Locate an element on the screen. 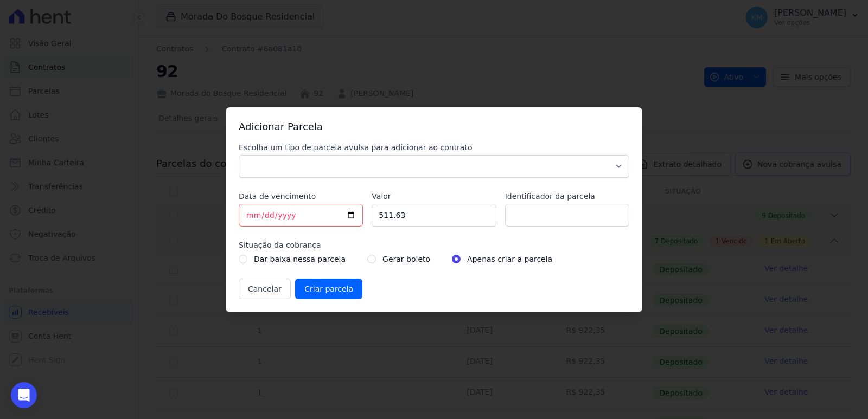 The width and height of the screenshot is (868, 419). label: Situação da cobrança is located at coordinates (434, 245).